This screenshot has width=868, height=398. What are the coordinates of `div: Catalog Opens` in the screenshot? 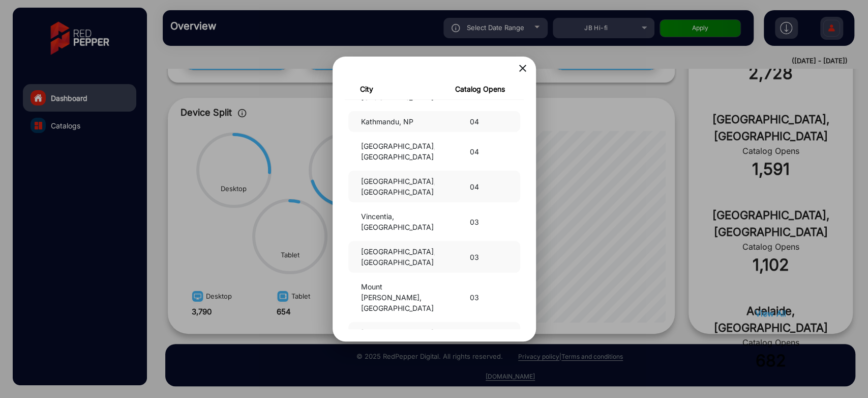 It's located at (480, 89).